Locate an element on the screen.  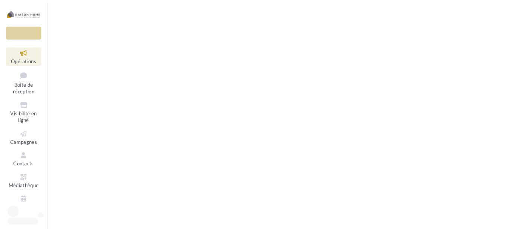
span: Médiathèque is located at coordinates (24, 186).